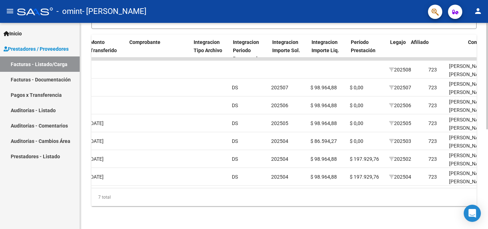 The image size is (488, 229). Describe the element at coordinates (284, 197) in the screenshot. I see `div: 7 total` at that location.